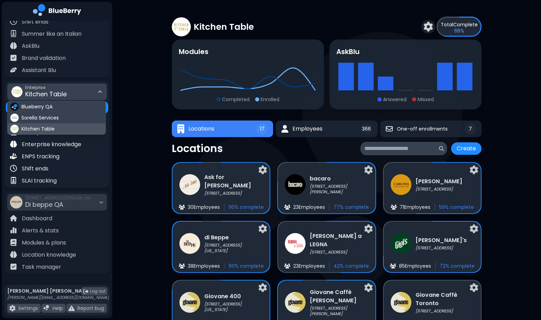 This screenshot has width=541, height=320. I want to click on span: Enterprise, so click(46, 88).